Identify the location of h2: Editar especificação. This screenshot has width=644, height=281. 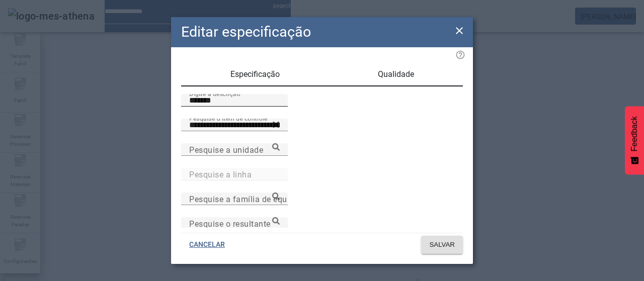
(246, 32).